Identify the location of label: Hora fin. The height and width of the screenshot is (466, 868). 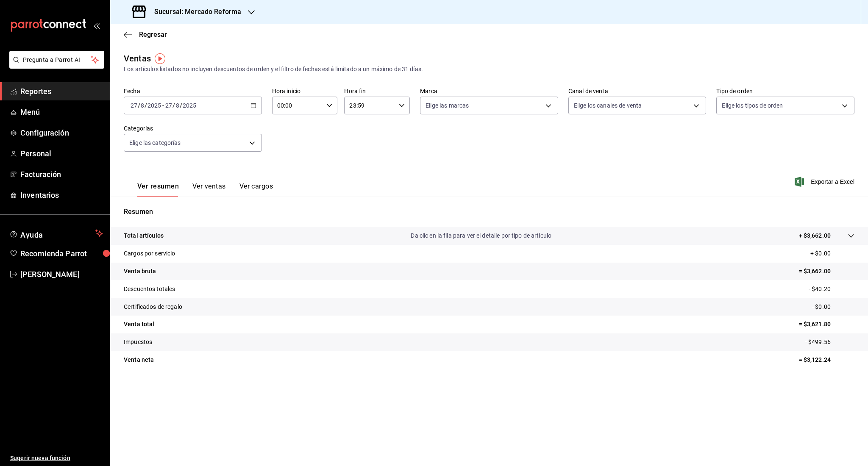
(377, 91).